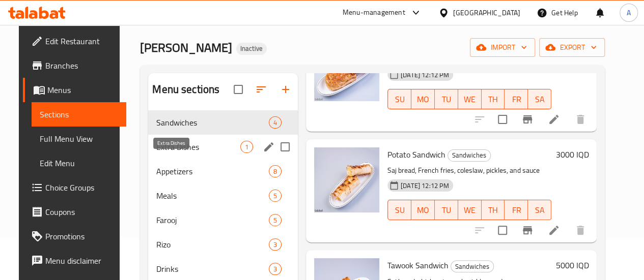 The image size is (644, 280). What do you see at coordinates (81, 65) in the screenshot?
I see `span: Branches` at bounding box center [81, 65].